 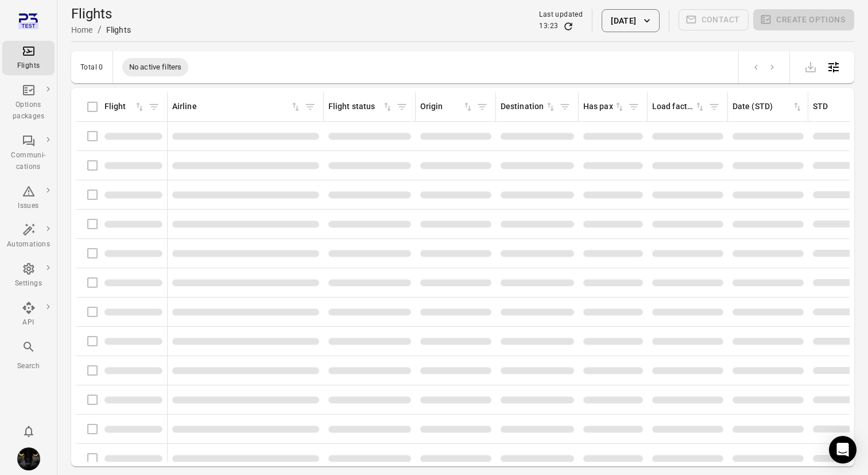 I want to click on button: Open table configuration, so click(x=833, y=67).